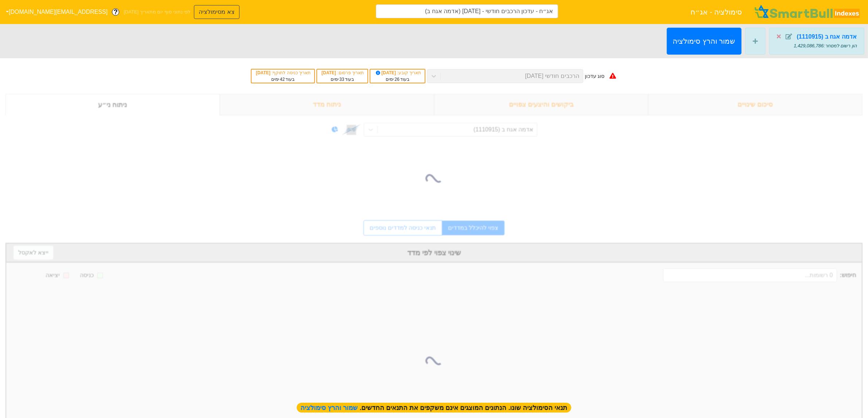 The height and width of the screenshot is (418, 868). What do you see at coordinates (759, 275) in the screenshot?
I see `span: חיפוש :` at bounding box center [759, 275].